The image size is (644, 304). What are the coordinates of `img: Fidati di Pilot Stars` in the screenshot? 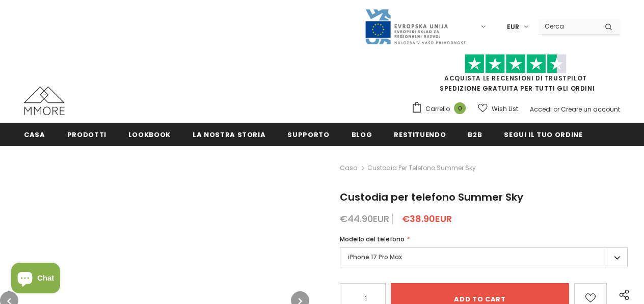 It's located at (515, 63).